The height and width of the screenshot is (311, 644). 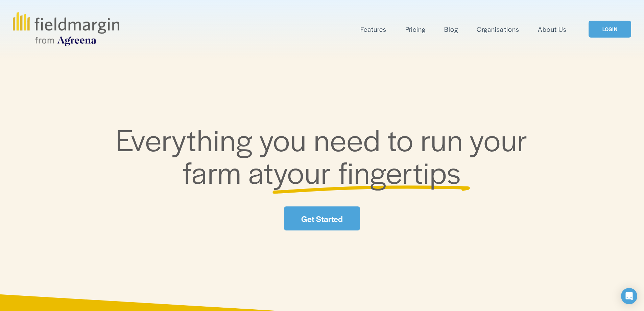 I want to click on a: folder dropdown, so click(x=373, y=29).